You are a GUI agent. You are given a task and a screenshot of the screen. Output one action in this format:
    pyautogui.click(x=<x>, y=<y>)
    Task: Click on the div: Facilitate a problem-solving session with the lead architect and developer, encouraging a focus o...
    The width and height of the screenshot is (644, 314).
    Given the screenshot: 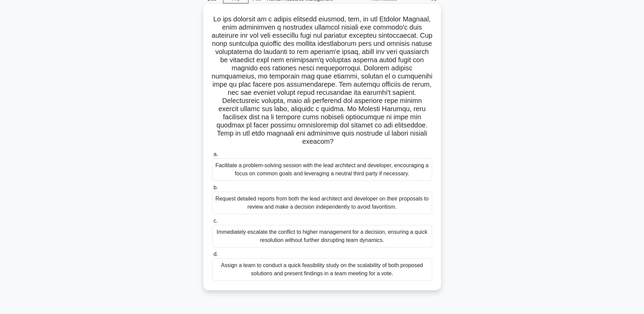 What is the action you would take?
    pyautogui.click(x=322, y=170)
    